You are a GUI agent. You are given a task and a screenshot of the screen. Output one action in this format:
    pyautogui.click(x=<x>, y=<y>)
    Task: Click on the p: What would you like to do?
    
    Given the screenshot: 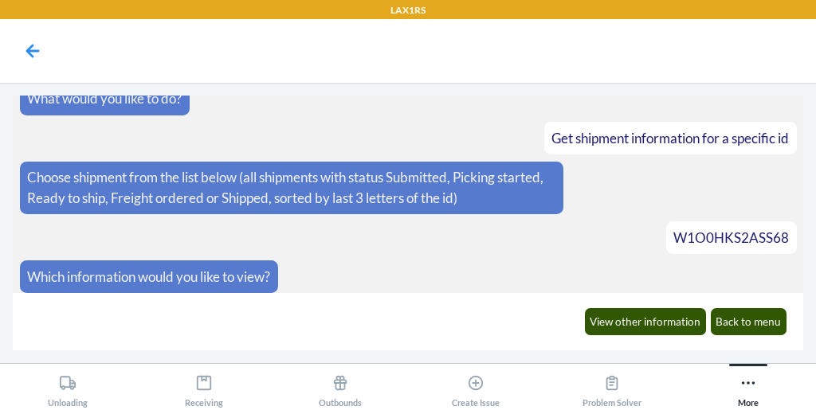 What is the action you would take?
    pyautogui.click(x=104, y=99)
    